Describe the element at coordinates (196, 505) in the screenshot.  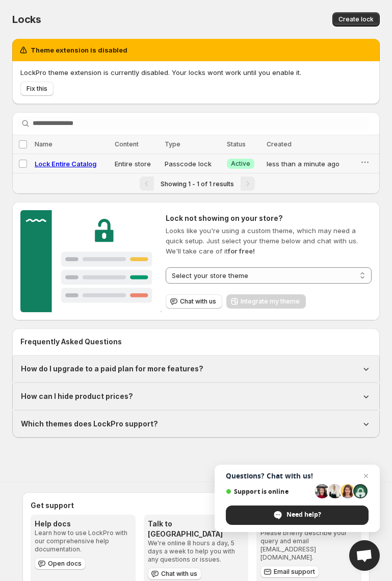
I see `h2: Get support` at that location.